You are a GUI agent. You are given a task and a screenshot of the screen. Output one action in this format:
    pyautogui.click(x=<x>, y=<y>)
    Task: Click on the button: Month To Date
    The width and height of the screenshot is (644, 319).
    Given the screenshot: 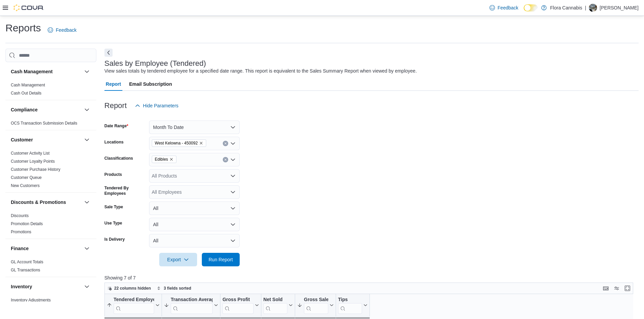 What is the action you would take?
    pyautogui.click(x=194, y=127)
    